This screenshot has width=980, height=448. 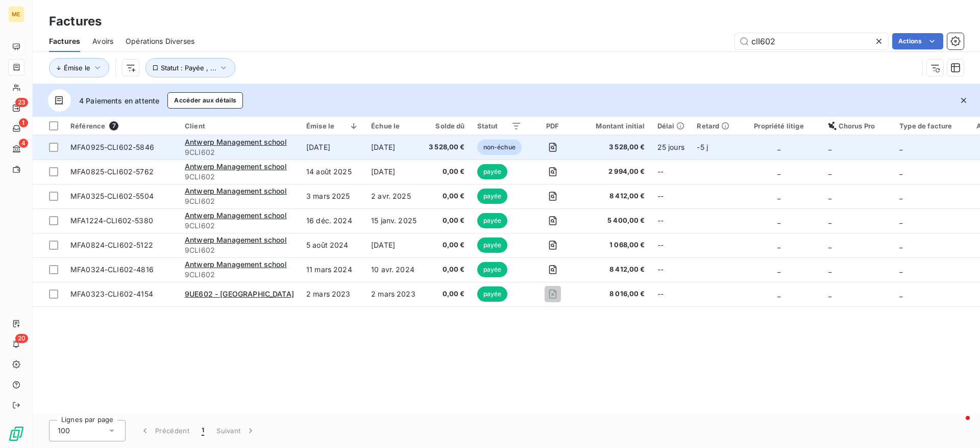 I want to click on span: 5 400,00 €, so click(x=614, y=221).